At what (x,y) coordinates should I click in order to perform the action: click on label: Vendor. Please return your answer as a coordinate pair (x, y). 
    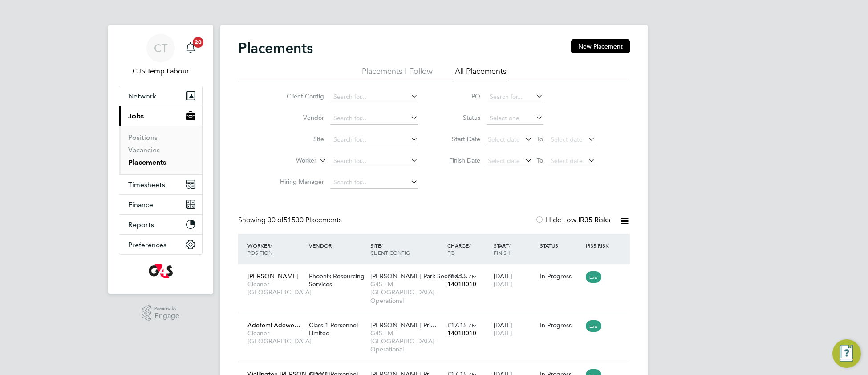
    Looking at the image, I should click on (299, 117).